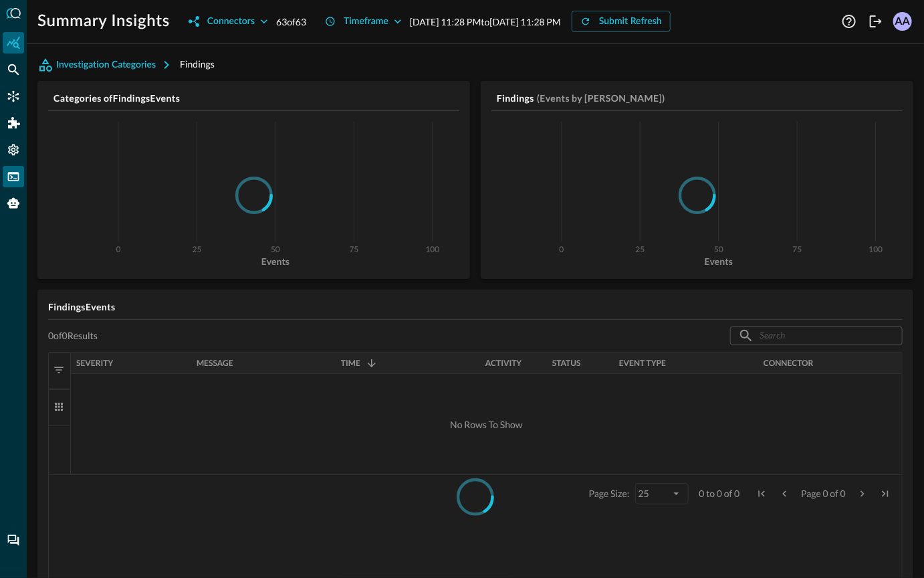 The width and height of the screenshot is (924, 578). Describe the element at coordinates (630, 21) in the screenshot. I see `div: Submit Refresh` at that location.